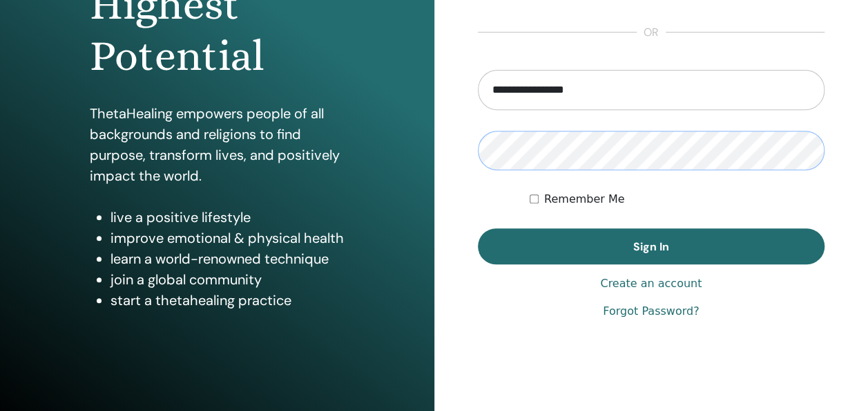 The width and height of the screenshot is (868, 411). Describe the element at coordinates (227, 280) in the screenshot. I see `li: join a global community` at that location.